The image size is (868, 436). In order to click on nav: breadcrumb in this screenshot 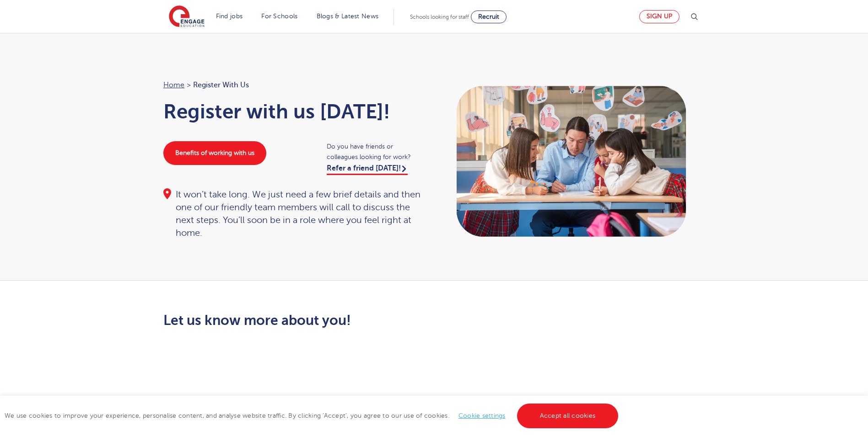, I will do `click(294, 85)`.